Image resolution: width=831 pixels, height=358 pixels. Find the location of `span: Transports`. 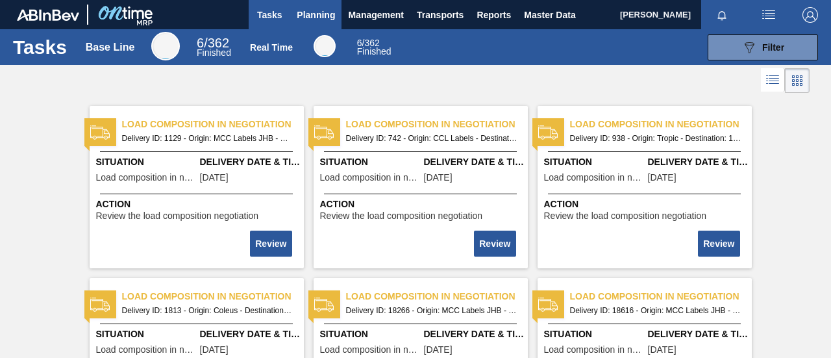

span: Transports is located at coordinates (440, 15).